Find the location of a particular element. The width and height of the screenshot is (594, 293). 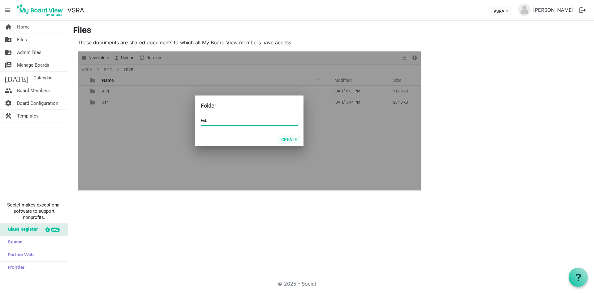

span: Glass Register is located at coordinates (21, 229).